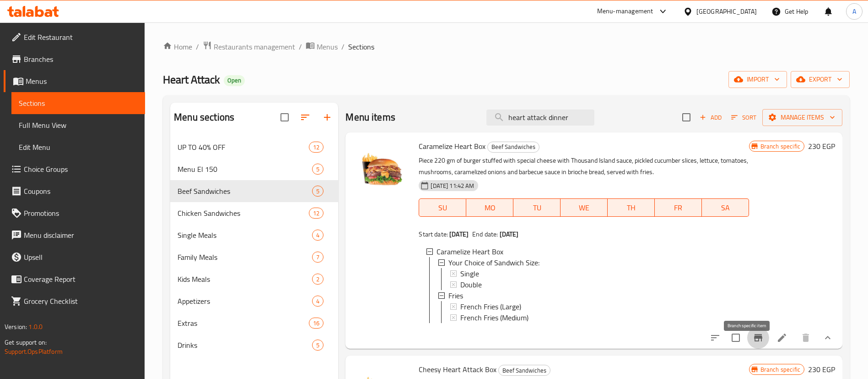  Describe the element at coordinates (631, 207) in the screenshot. I see `button: TH` at that location.